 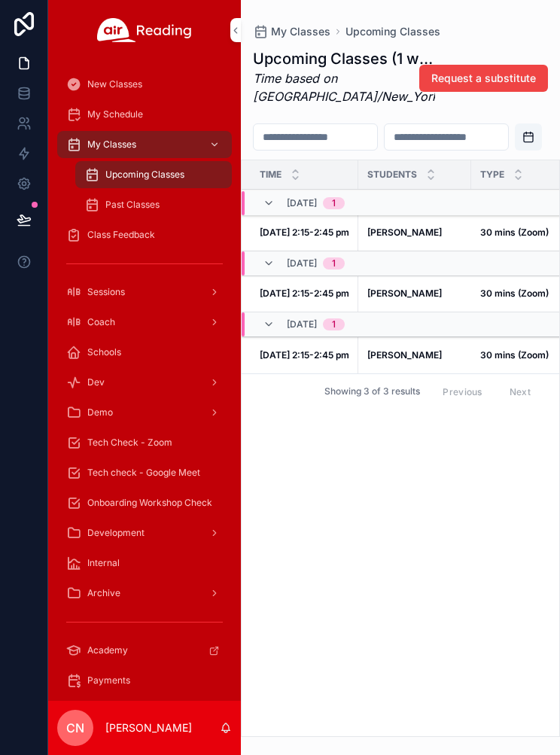 What do you see at coordinates (529, 137) in the screenshot?
I see `button: Open calendar` at bounding box center [529, 137].